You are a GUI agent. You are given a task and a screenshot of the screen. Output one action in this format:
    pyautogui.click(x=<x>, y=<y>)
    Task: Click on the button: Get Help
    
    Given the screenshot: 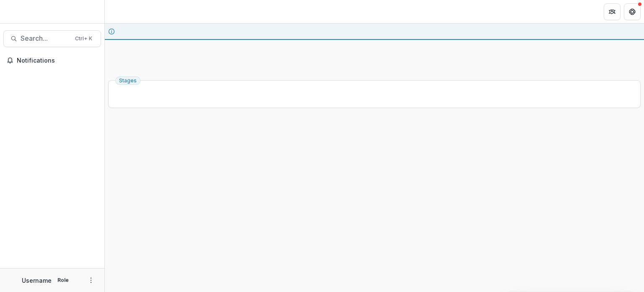 What is the action you would take?
    pyautogui.click(x=632, y=12)
    